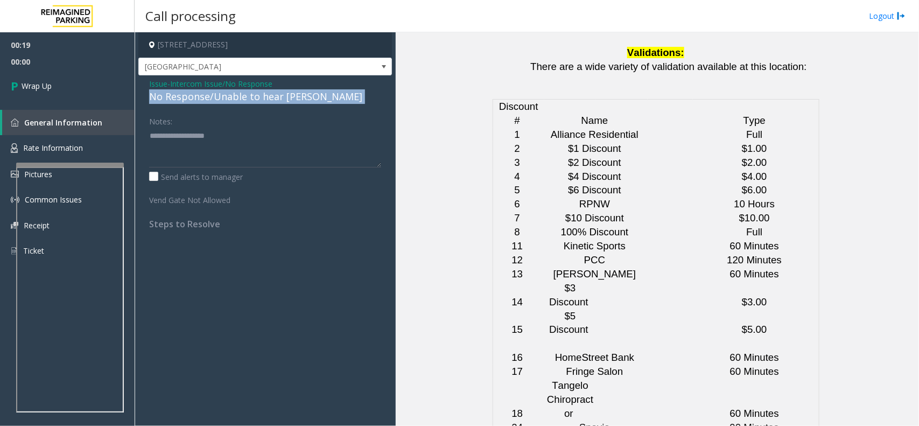 Image resolution: width=919 pixels, height=426 pixels. I want to click on h4: Steps to Resolve, so click(265, 224).